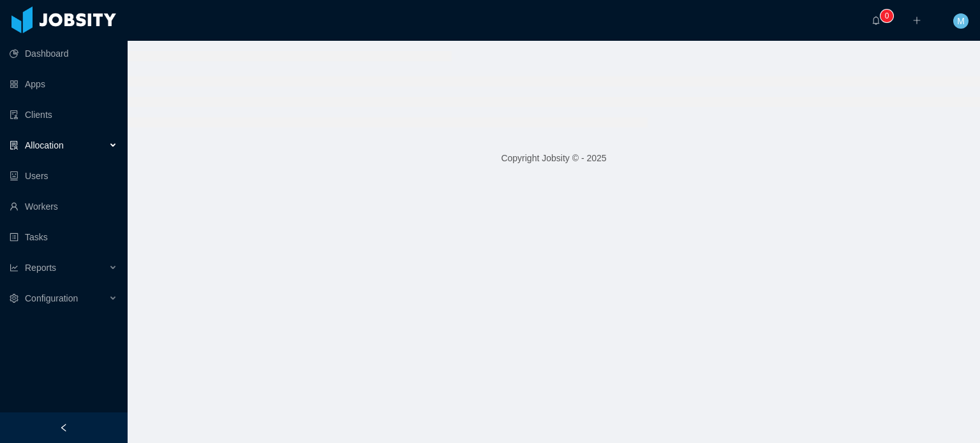 This screenshot has width=980, height=443. What do you see at coordinates (40, 268) in the screenshot?
I see `span: Reports` at bounding box center [40, 268].